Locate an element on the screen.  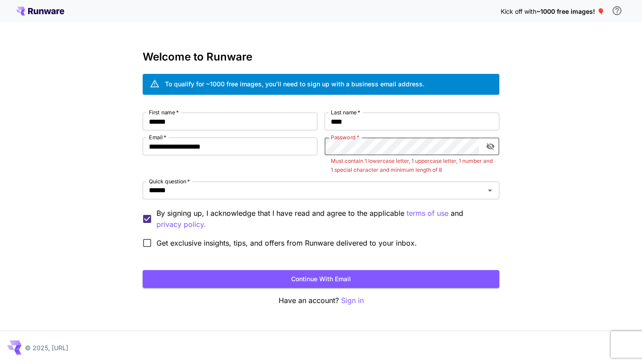
label: Quick question is located at coordinates (170, 181).